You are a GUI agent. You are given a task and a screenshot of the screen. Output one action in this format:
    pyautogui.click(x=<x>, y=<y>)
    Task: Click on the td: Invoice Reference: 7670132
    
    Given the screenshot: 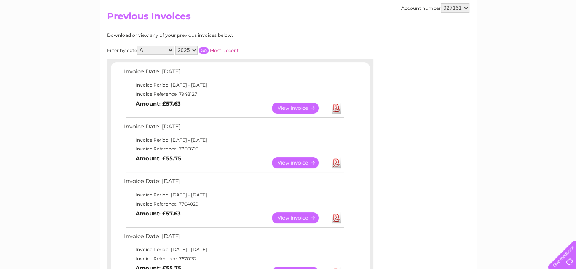 What is the action you would take?
    pyautogui.click(x=233, y=259)
    